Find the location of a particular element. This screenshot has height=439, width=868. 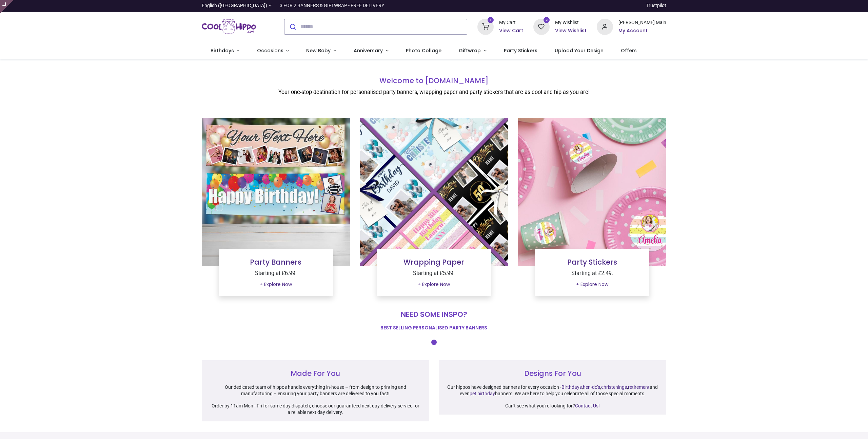

a: christenings is located at coordinates (614, 387).